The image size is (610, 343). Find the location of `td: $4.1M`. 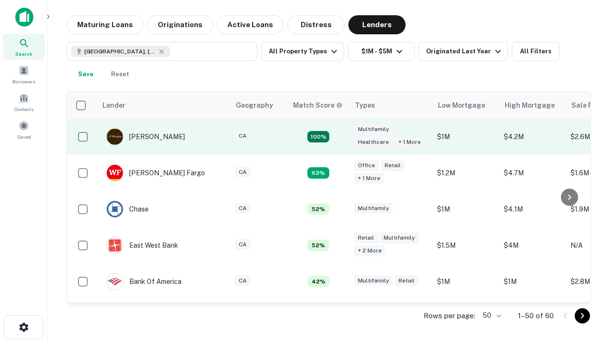

td: $4.1M is located at coordinates (533, 209).